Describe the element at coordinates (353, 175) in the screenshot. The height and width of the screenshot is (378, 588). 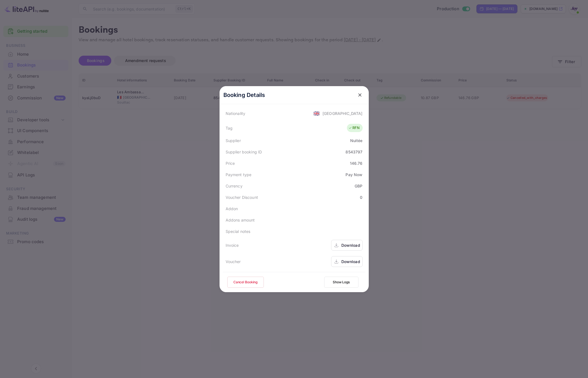
I see `div: Pay Now` at that location.